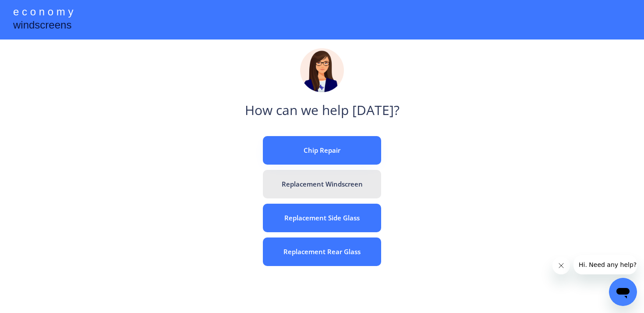 The height and width of the screenshot is (313, 644). I want to click on button: Chip Repair, so click(322, 150).